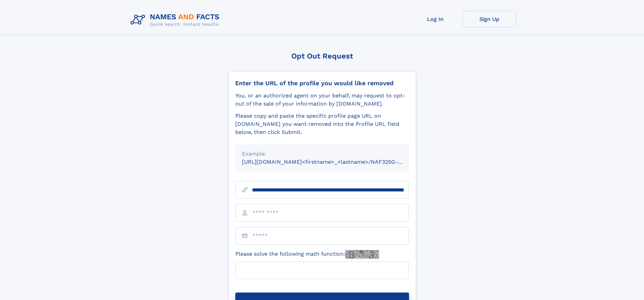  What do you see at coordinates (490, 19) in the screenshot?
I see `a: Sign Up` at bounding box center [490, 19].